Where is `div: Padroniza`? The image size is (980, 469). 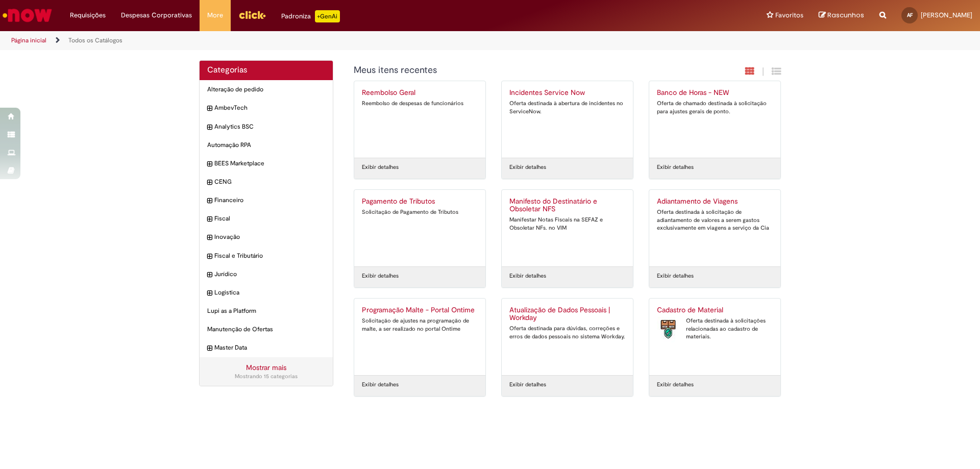 div: Padroniza is located at coordinates (310, 16).